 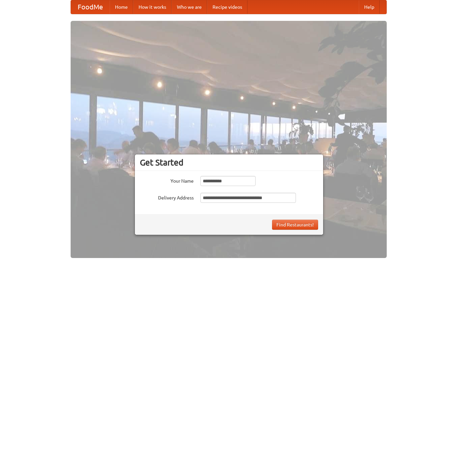 What do you see at coordinates (227, 7) in the screenshot?
I see `a: Recipe videos` at bounding box center [227, 7].